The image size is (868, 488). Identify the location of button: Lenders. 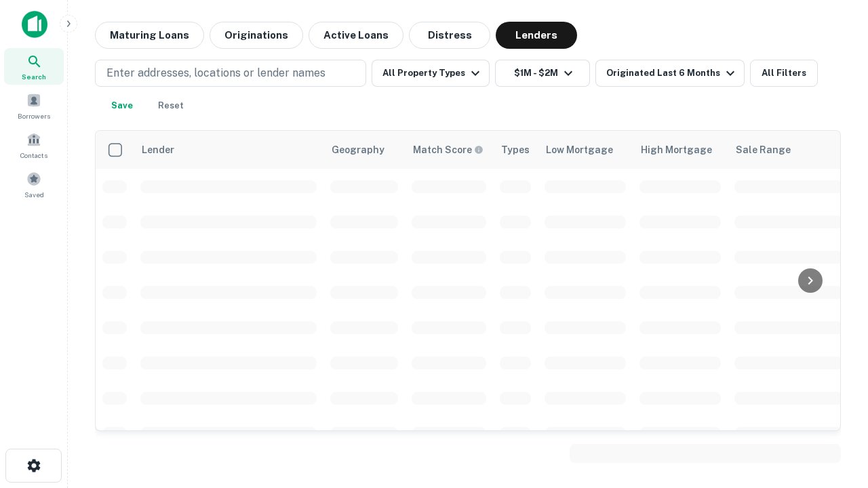
(536, 36).